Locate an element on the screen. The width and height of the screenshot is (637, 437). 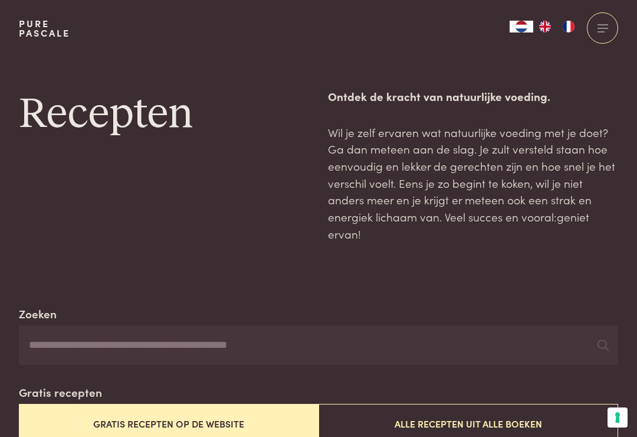
button: Uw voorkeuren voor toestemming voor trackingtechnologieën is located at coordinates (618, 417).